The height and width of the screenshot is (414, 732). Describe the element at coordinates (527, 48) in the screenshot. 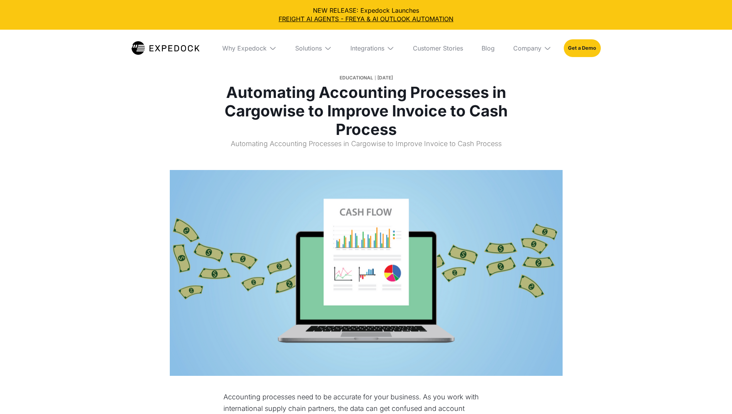

I see `div: Company` at that location.